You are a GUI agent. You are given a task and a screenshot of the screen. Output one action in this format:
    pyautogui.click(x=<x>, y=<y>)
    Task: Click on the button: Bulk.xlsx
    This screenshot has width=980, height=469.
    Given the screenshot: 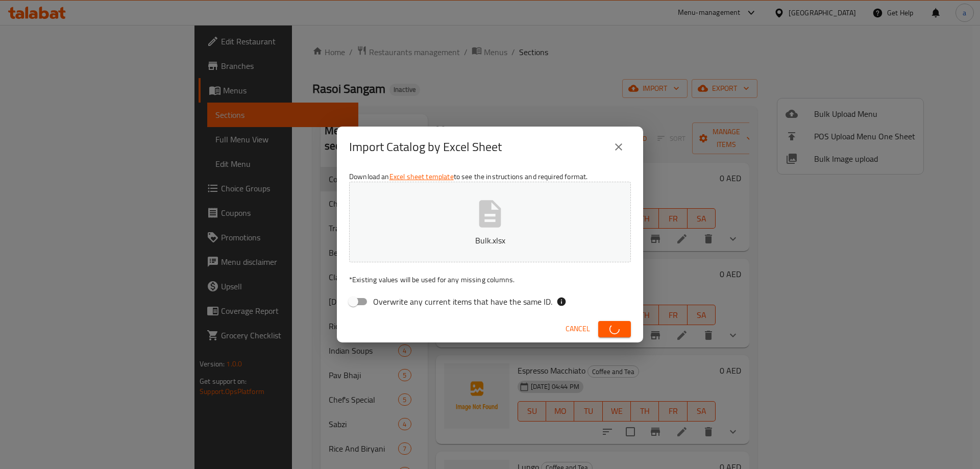 What is the action you would take?
    pyautogui.click(x=490, y=222)
    